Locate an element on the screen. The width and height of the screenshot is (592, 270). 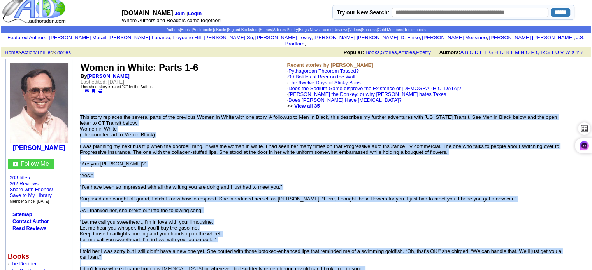
a: K is located at coordinates (508, 52).